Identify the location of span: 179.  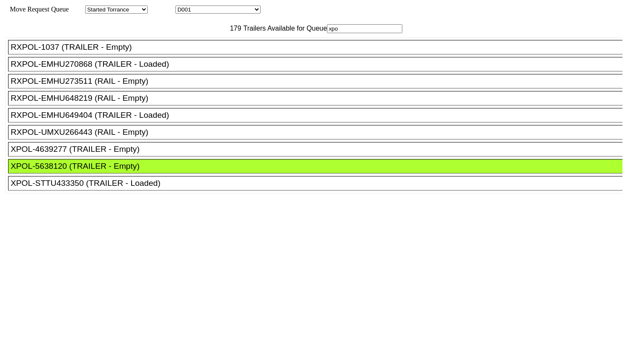
(233, 28).